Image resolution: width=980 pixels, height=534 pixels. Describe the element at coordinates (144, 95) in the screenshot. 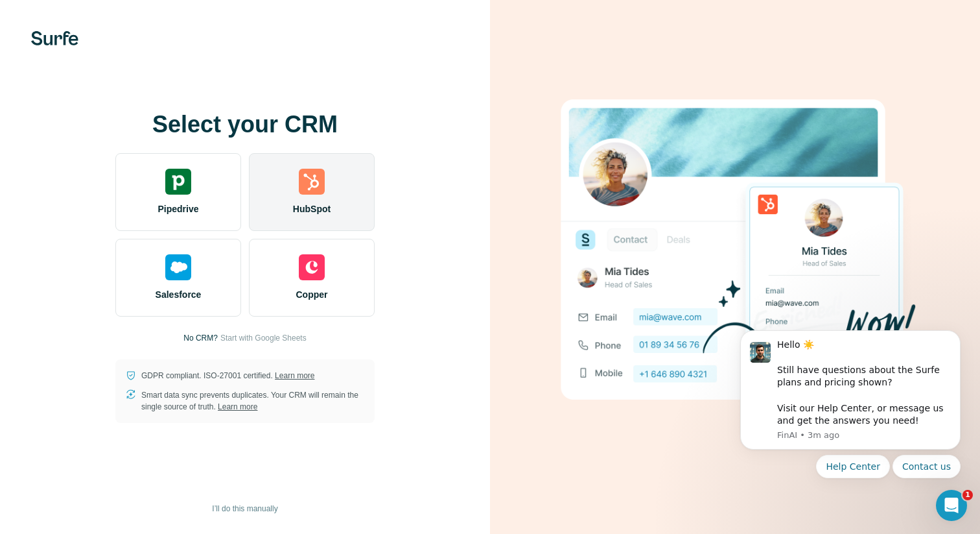

I see `div: Hello ☀️ ​ Still have questions about the Surfe plans and pricing shown? ​ Visit our Help Center,...` at that location.